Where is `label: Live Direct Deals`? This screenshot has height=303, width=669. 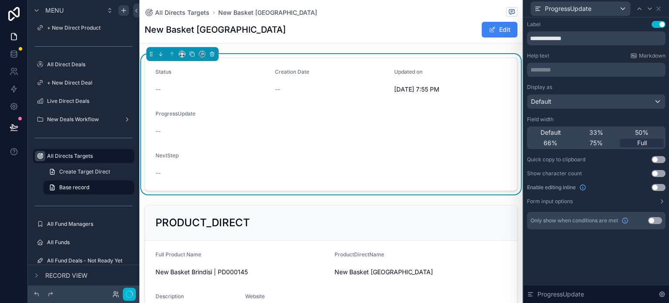 label: Live Direct Deals is located at coordinates (90, 101).